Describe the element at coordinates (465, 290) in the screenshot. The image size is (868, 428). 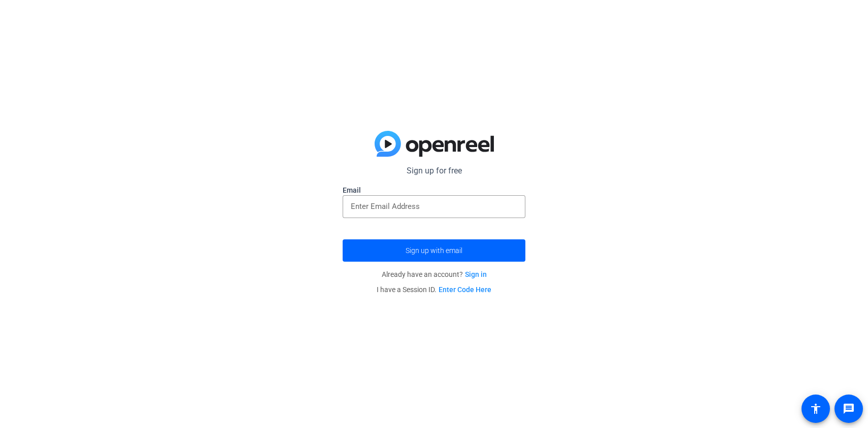
I see `a: Enter Code Here` at that location.